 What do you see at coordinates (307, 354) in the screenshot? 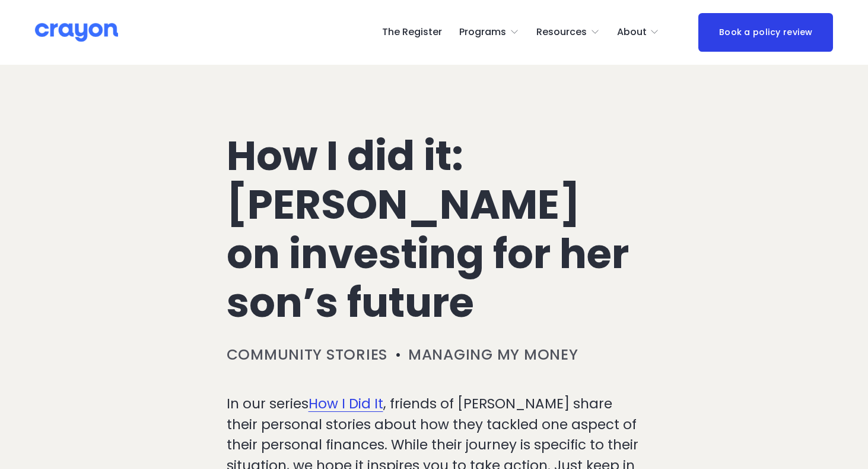
I see `a: Community stories` at bounding box center [307, 354].